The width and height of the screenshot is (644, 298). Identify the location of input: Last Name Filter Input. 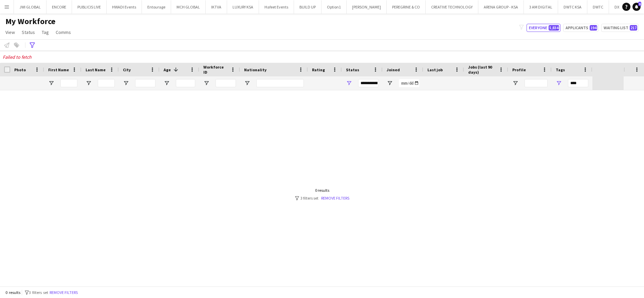
(106, 83).